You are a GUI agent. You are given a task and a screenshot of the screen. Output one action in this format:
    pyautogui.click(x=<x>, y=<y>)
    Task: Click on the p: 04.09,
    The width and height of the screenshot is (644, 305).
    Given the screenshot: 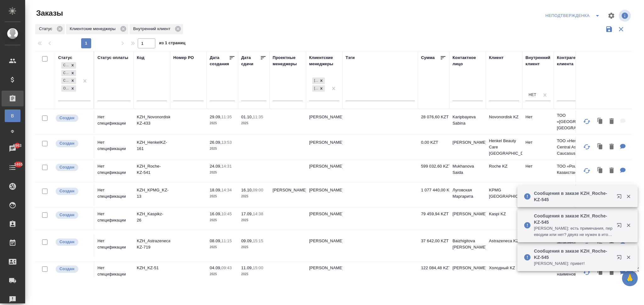 What is the action you would take?
    pyautogui.click(x=215, y=268)
    